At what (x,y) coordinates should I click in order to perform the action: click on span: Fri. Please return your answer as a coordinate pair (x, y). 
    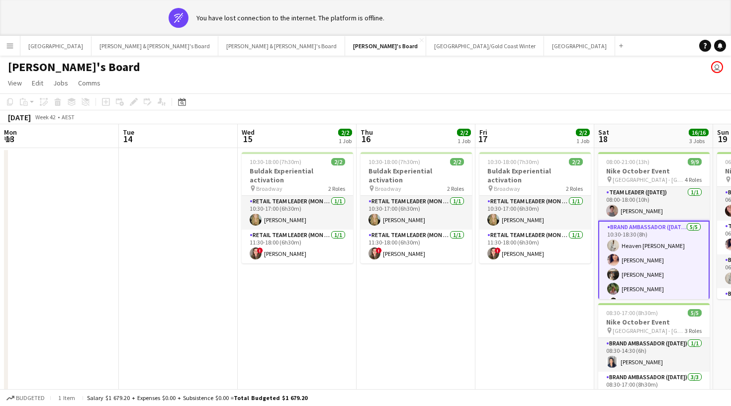
    Looking at the image, I should click on (483, 132).